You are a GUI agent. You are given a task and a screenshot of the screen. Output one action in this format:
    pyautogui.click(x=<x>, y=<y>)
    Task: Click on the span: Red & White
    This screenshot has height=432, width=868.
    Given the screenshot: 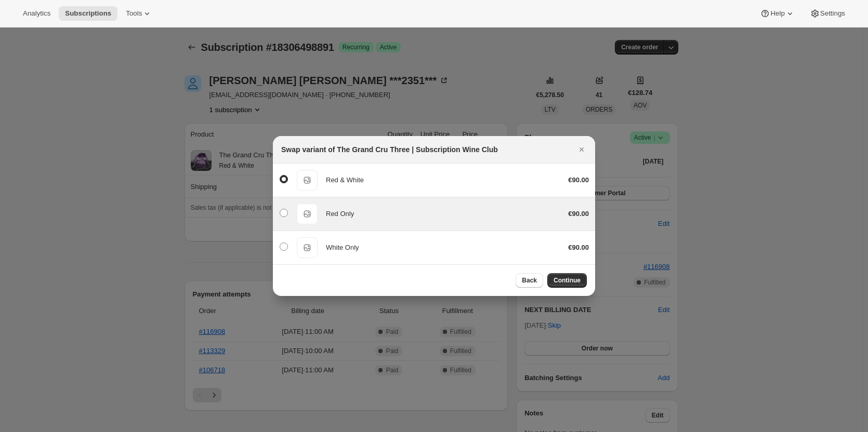 What is the action you would take?
    pyautogui.click(x=344, y=180)
    